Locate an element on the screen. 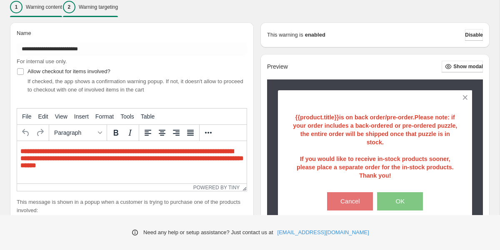  span: Show modal is located at coordinates (467, 67).